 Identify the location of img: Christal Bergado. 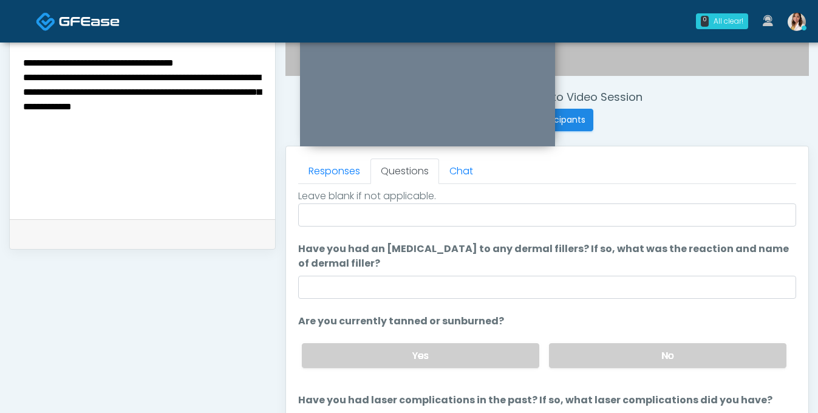
(797, 22).